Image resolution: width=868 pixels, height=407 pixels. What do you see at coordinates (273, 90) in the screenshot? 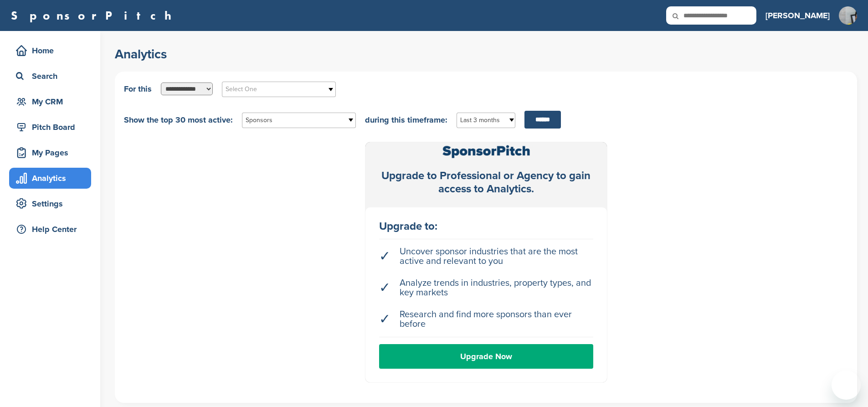
I see `span: Select One` at bounding box center [273, 90].